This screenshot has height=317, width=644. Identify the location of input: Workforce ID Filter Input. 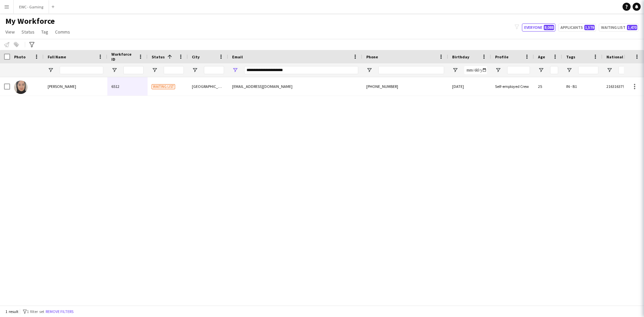
(134, 70).